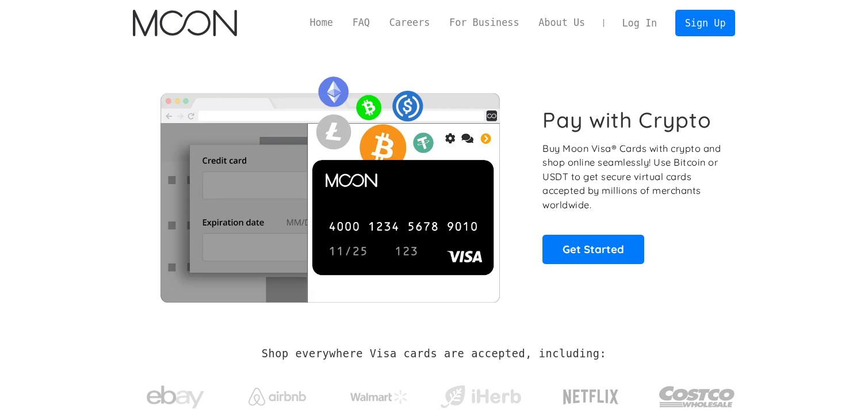 This screenshot has width=868, height=420. Describe the element at coordinates (379, 397) in the screenshot. I see `img: Walmart` at that location.